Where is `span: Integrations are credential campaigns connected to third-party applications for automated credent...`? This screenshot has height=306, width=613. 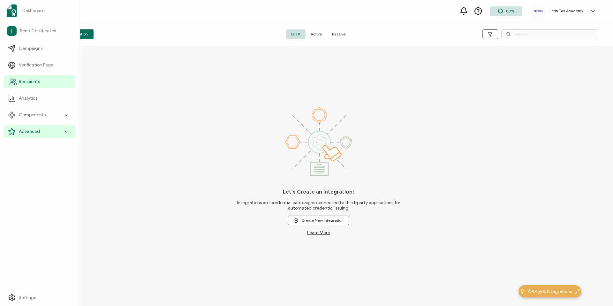 span: Integrations are credential campaigns connected to third-party applications for automated credent... is located at coordinates (319, 205).